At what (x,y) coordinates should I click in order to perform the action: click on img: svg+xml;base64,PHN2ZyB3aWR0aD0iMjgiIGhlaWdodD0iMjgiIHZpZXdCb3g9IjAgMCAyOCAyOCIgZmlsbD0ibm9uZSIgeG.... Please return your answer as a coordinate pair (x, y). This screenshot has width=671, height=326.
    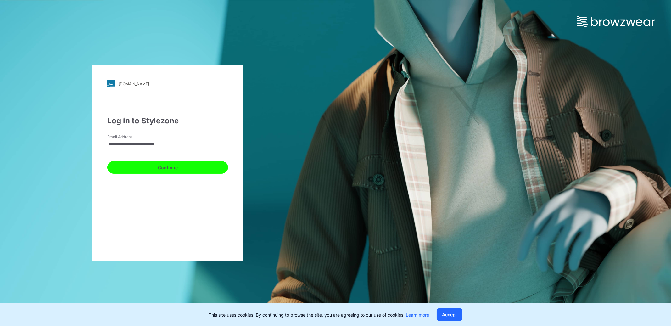
    Looking at the image, I should click on (111, 84).